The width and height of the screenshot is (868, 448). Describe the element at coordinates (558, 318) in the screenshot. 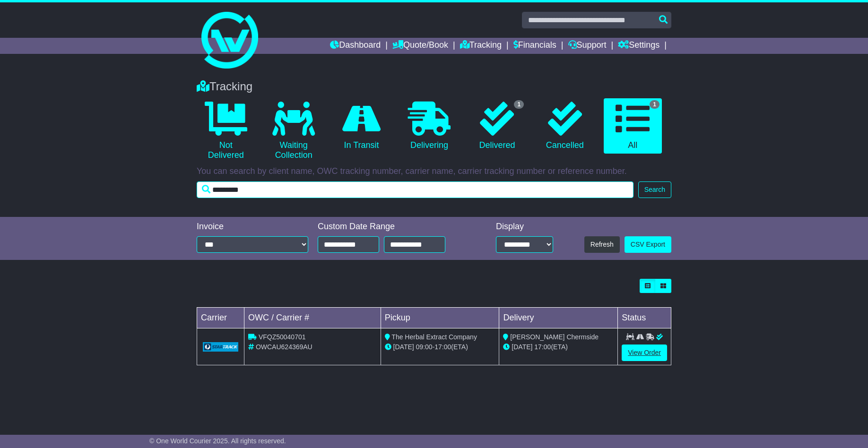

I see `td: Delivery` at that location.